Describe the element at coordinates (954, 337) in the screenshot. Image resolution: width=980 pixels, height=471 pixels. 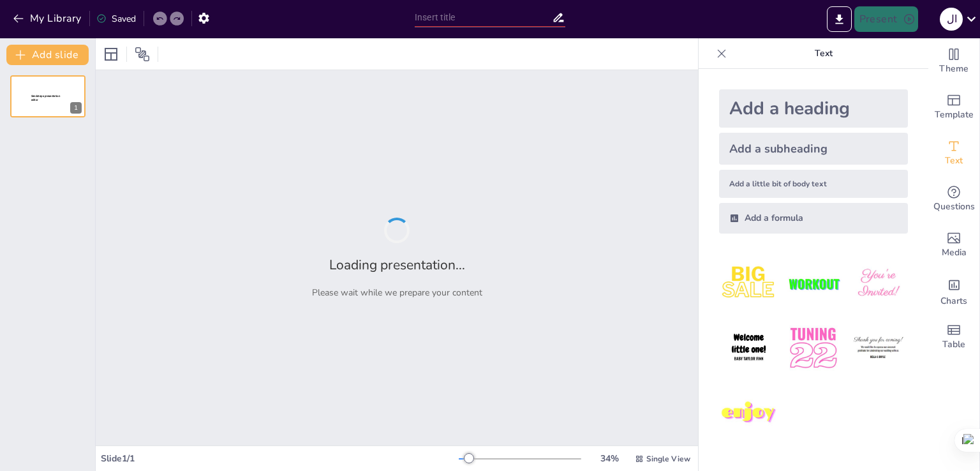
I see `div: Add a table` at that location.